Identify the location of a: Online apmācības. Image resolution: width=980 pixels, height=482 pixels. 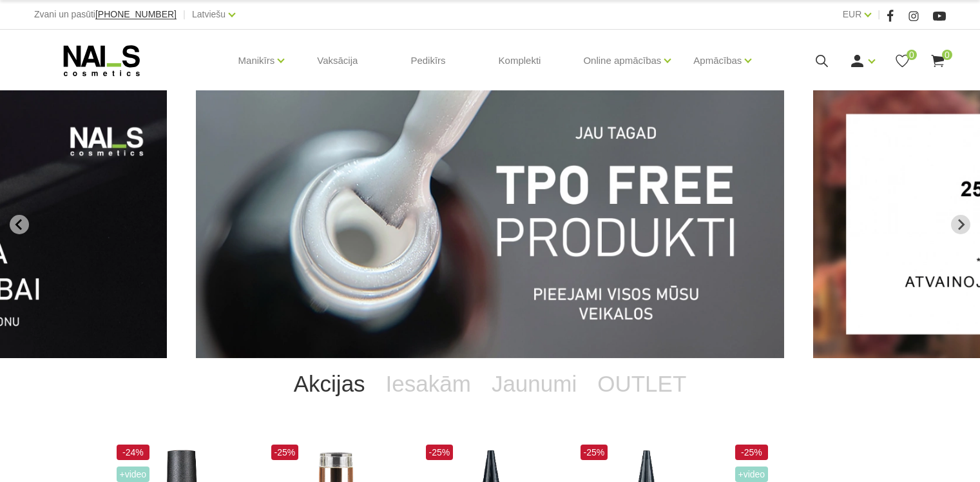
(622, 61).